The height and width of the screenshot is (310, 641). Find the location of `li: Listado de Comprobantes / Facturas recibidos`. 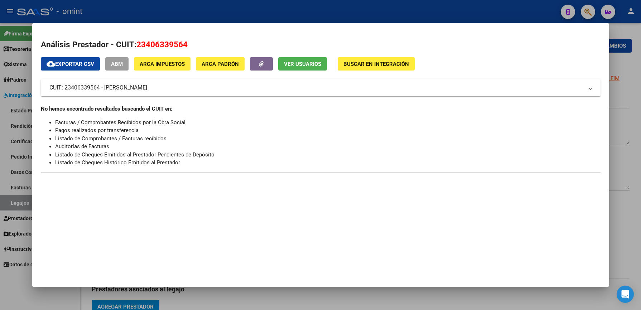

li: Listado de Comprobantes / Facturas recibidos is located at coordinates (328, 139).